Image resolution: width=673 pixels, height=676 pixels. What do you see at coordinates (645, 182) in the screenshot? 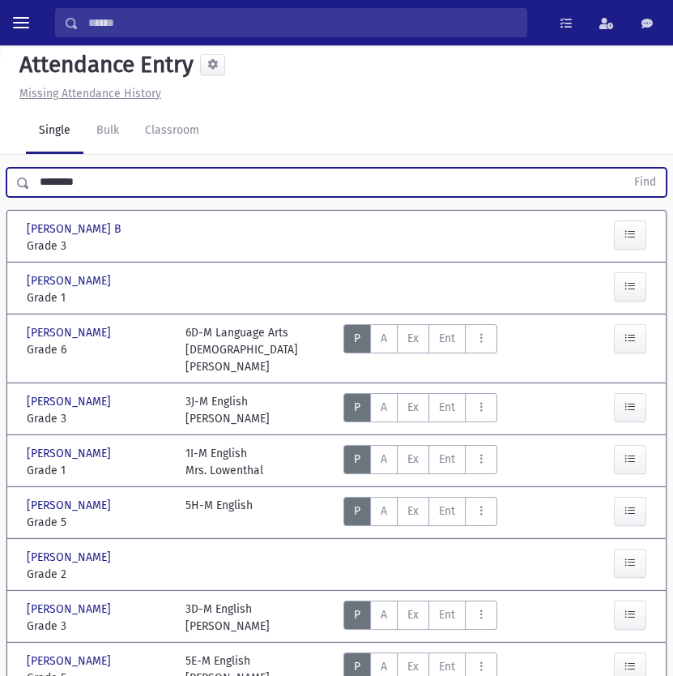
I see `button: Find` at bounding box center [645, 182].